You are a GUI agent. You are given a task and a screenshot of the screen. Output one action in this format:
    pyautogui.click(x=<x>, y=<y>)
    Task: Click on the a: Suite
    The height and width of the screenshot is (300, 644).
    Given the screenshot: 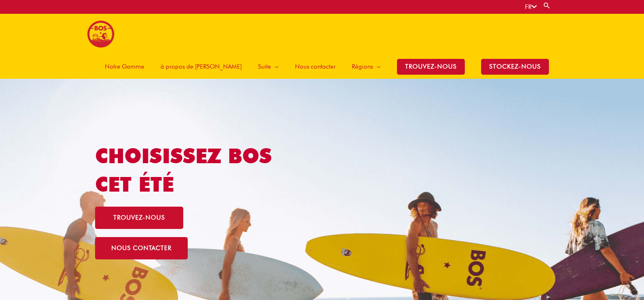 What is the action you would take?
    pyautogui.click(x=268, y=67)
    